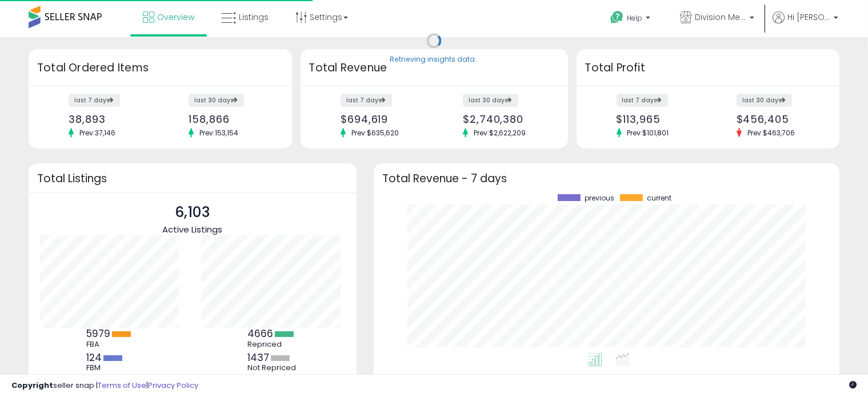  I want to click on span: Prev: 153,154, so click(219, 133).